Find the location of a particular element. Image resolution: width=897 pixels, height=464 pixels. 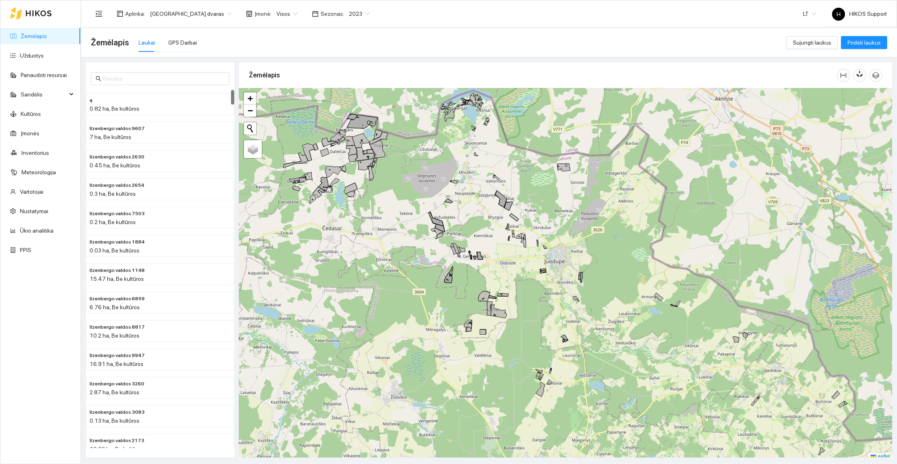

span: ą is located at coordinates (91, 100).